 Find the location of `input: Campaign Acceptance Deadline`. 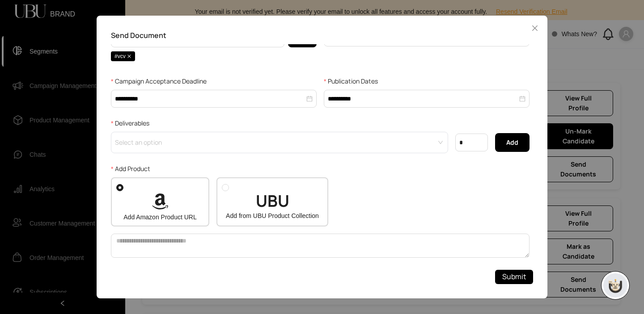

input: Campaign Acceptance Deadline is located at coordinates (210, 98).